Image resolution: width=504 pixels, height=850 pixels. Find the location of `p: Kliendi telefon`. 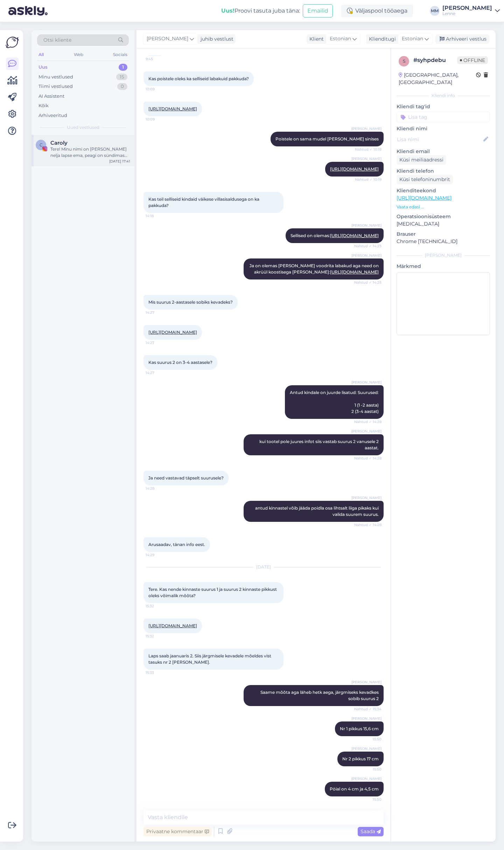

p: Kliendi telefon is located at coordinates (443, 171).